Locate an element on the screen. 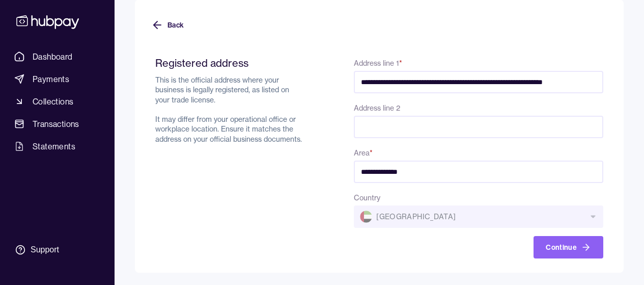 The height and width of the screenshot is (285, 644). div: Support is located at coordinates (45, 250).